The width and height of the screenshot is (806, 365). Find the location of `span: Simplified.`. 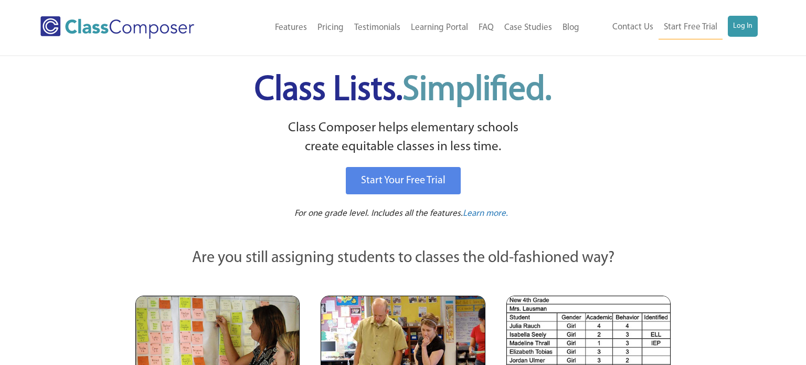

span: Simplified. is located at coordinates (477, 90).